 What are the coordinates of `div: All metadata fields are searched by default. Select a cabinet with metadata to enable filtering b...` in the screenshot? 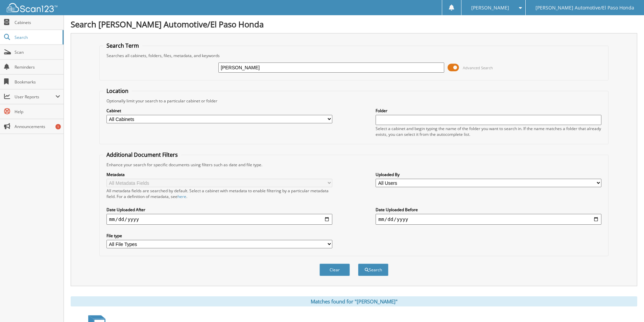 It's located at (219, 194).